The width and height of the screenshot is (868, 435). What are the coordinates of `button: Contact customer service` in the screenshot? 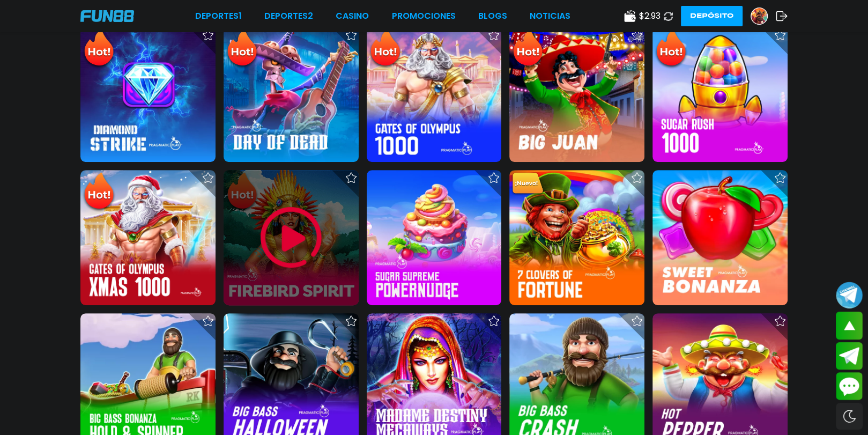 It's located at (850, 387).